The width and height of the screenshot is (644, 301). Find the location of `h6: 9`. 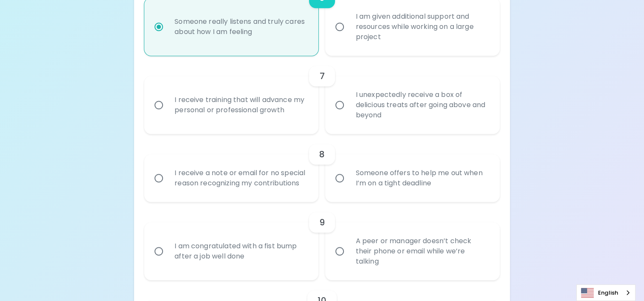

h6: 9 is located at coordinates (322, 223).